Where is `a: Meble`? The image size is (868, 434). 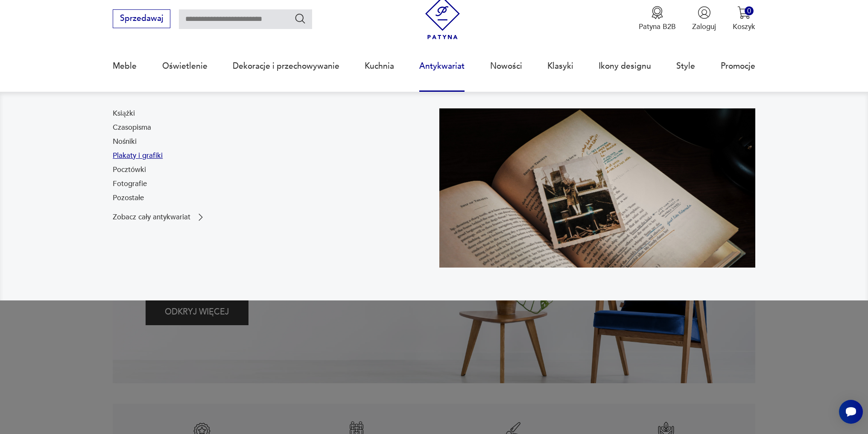 a: Meble is located at coordinates (125, 66).